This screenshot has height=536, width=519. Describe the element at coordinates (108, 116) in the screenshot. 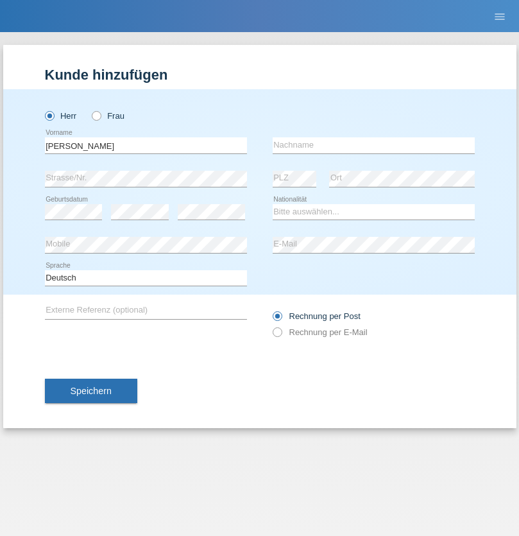

I see `label: Frau` at that location.